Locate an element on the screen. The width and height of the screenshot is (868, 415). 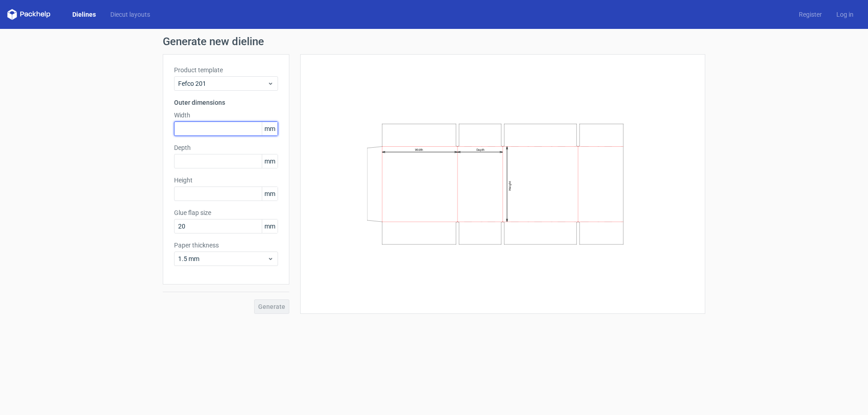
a: Register is located at coordinates (810, 14).